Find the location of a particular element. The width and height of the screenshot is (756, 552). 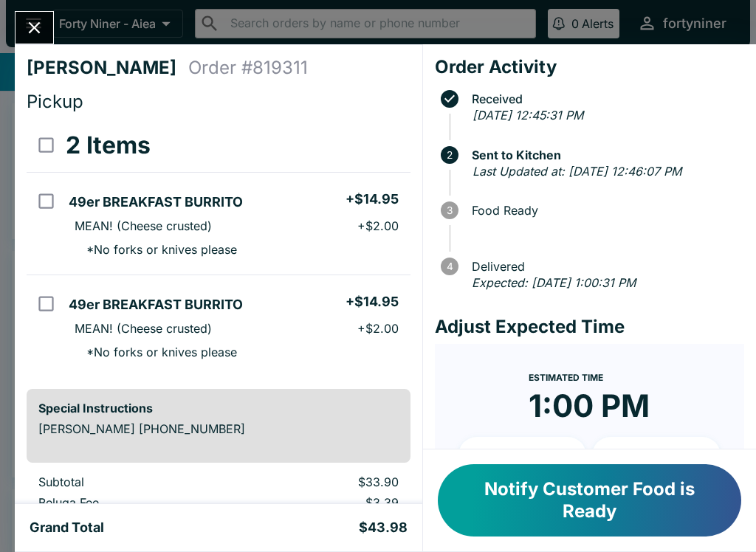

text: 4 is located at coordinates (449, 266).